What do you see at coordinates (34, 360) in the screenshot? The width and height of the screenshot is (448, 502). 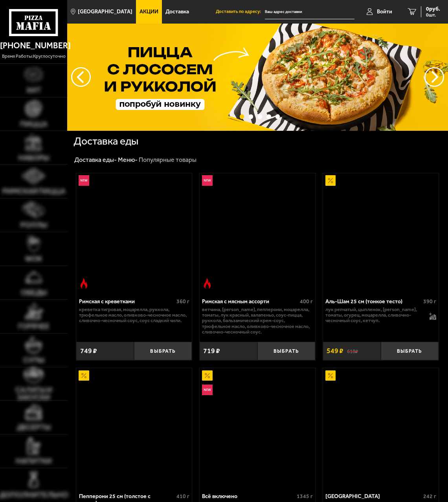 I see `span: Супы` at bounding box center [34, 360].